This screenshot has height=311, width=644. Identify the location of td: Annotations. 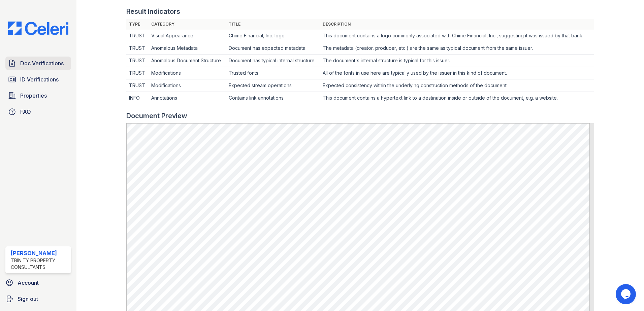
(187, 98).